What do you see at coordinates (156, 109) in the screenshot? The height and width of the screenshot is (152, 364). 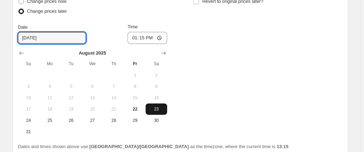 I see `button: Saturday August 23 2025` at bounding box center [156, 109].